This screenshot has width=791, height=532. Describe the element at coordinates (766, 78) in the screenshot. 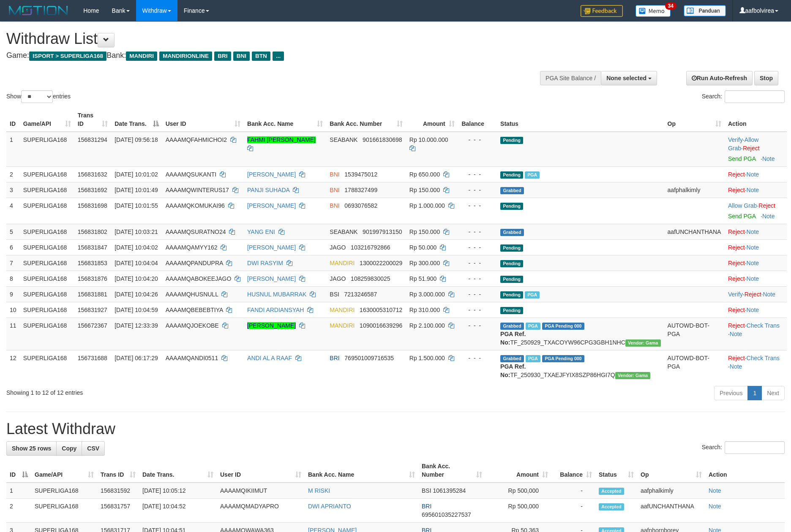

I see `a: Stop` at that location.